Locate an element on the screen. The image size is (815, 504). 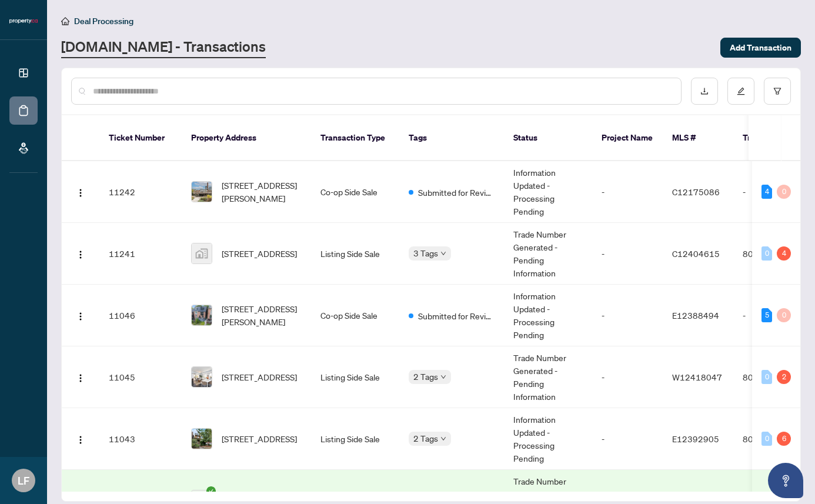
span: W12418047 is located at coordinates (696, 376).